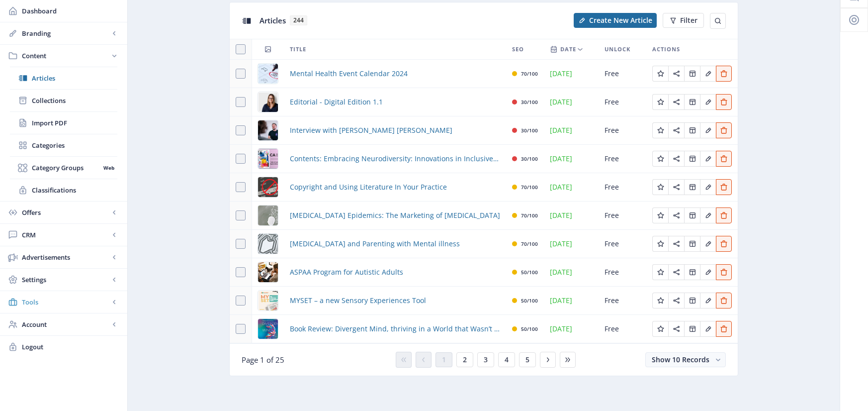 The height and width of the screenshot is (411, 868). What do you see at coordinates (66, 213) in the screenshot?
I see `span: Offers` at bounding box center [66, 213].